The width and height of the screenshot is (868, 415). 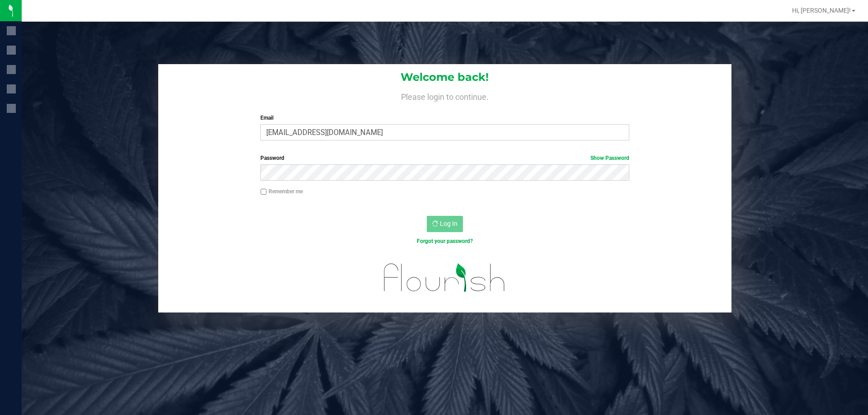 What do you see at coordinates (445, 77) in the screenshot?
I see `h1: Welcome back!` at bounding box center [445, 77].